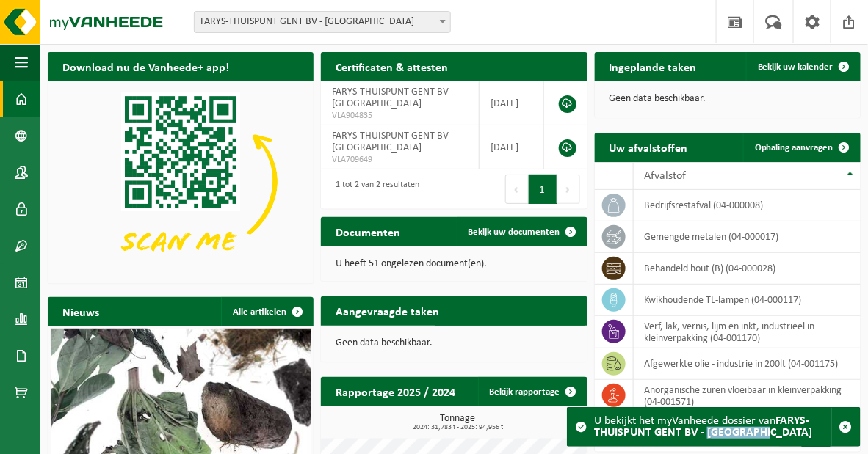 This screenshot has width=868, height=454. Describe the element at coordinates (569, 190) in the screenshot. I see `button: Next` at that location.